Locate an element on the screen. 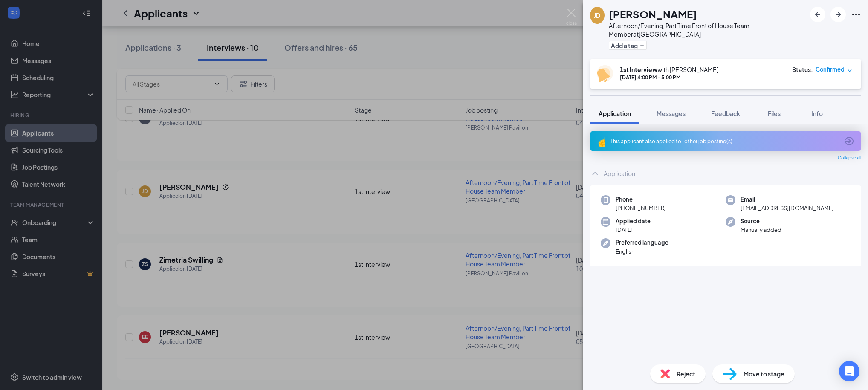  button: ArrowLeftNew is located at coordinates (818, 14).